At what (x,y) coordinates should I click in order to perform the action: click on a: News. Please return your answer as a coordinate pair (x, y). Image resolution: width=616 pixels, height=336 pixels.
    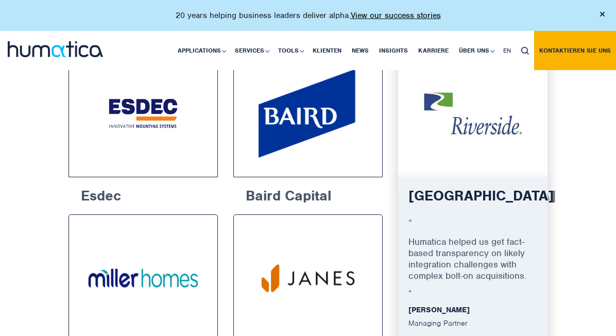
    Looking at the image, I should click on (360, 51).